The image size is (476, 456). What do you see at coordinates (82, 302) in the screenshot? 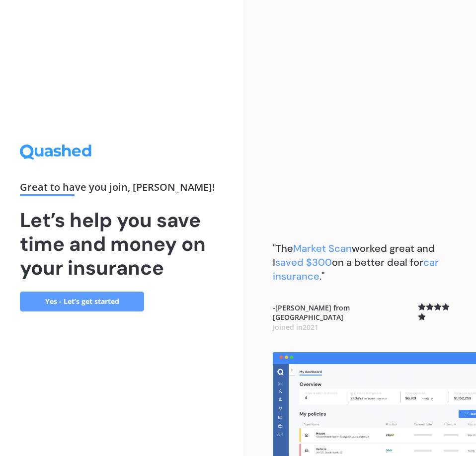
I see `a: Yes - Let’s get started` at bounding box center [82, 302].